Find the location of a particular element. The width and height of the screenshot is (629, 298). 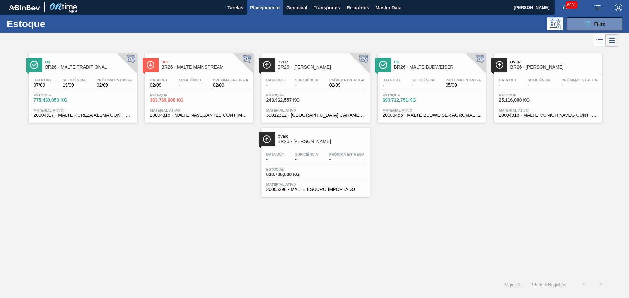

button: Notificações is located at coordinates (565, 8).